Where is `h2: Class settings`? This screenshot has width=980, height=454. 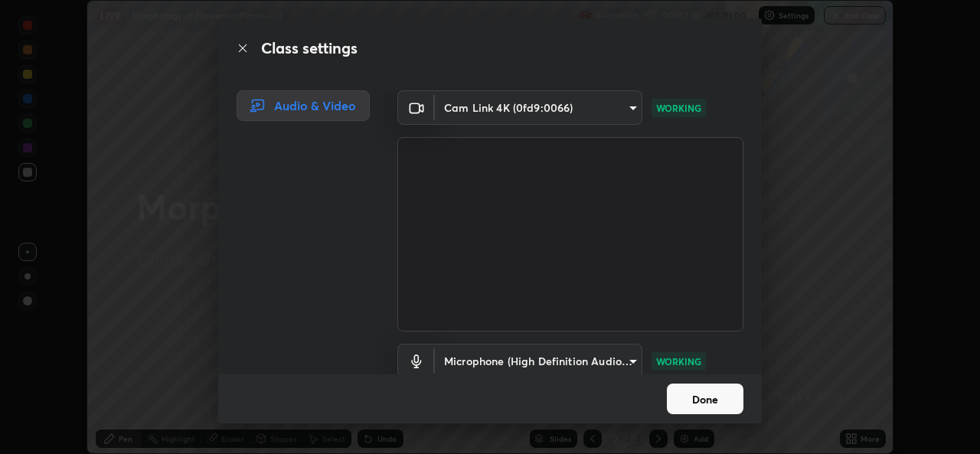 h2: Class settings is located at coordinates (310, 48).